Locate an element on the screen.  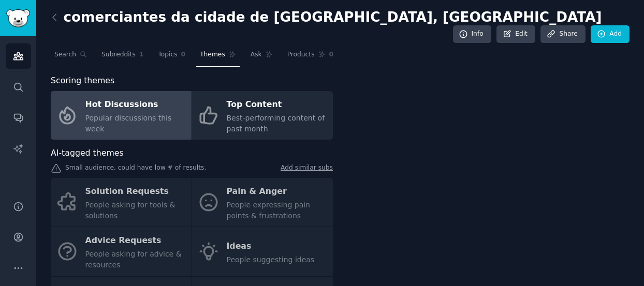
span: AI-tagged themes is located at coordinates (87, 153).